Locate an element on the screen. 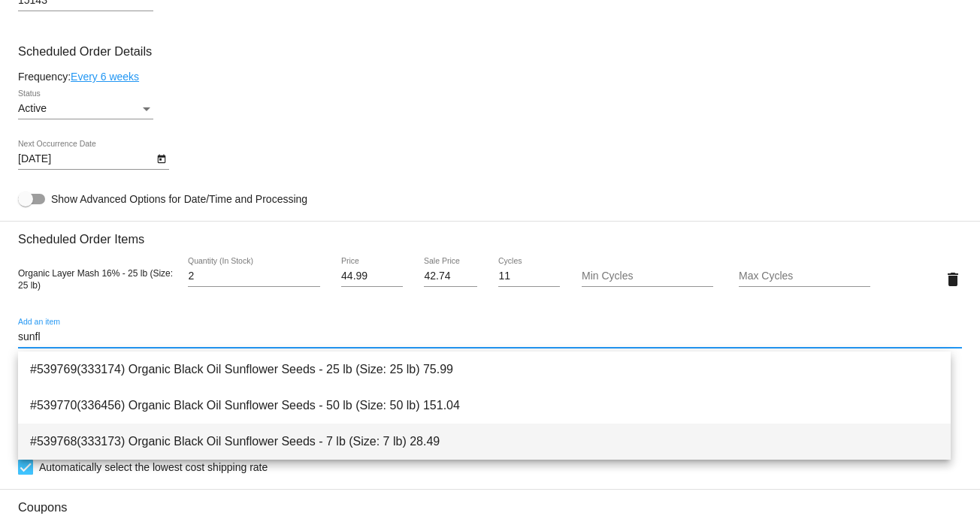 Image resolution: width=980 pixels, height=522 pixels. mat-icon: delete is located at coordinates (953, 279).